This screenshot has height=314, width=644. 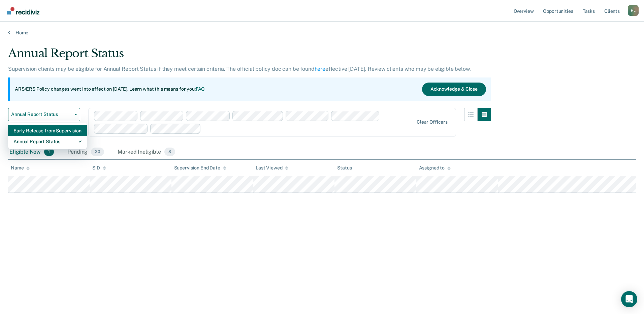 I want to click on div: Assigned to, so click(x=435, y=168).